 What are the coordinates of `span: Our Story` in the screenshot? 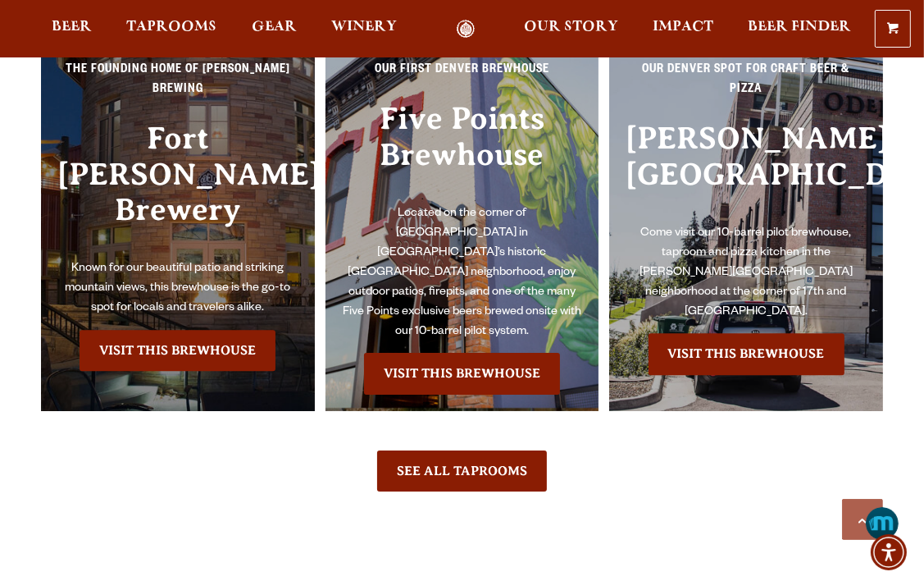 It's located at (571, 27).